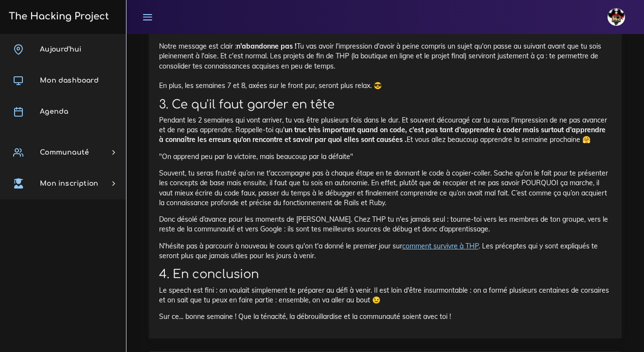  I want to click on p: N'hésite pas à parcourir à nouveau le cours qu'on t'a donné le premier jour sur . Les préceptes q..., so click(385, 251).